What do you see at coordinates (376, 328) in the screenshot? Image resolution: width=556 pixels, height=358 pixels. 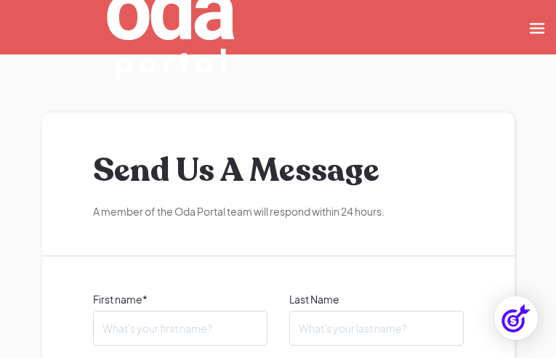 I see `input: What's your last name?` at bounding box center [376, 328].